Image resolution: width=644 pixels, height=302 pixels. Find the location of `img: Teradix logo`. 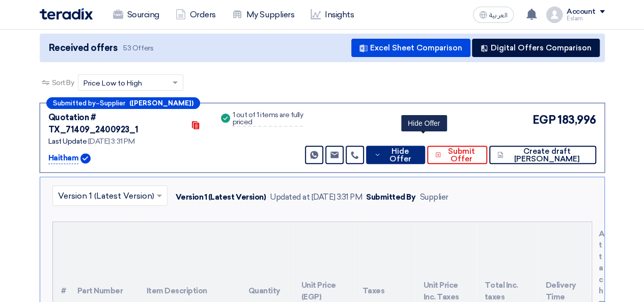

img: Teradix logo is located at coordinates (66, 14).